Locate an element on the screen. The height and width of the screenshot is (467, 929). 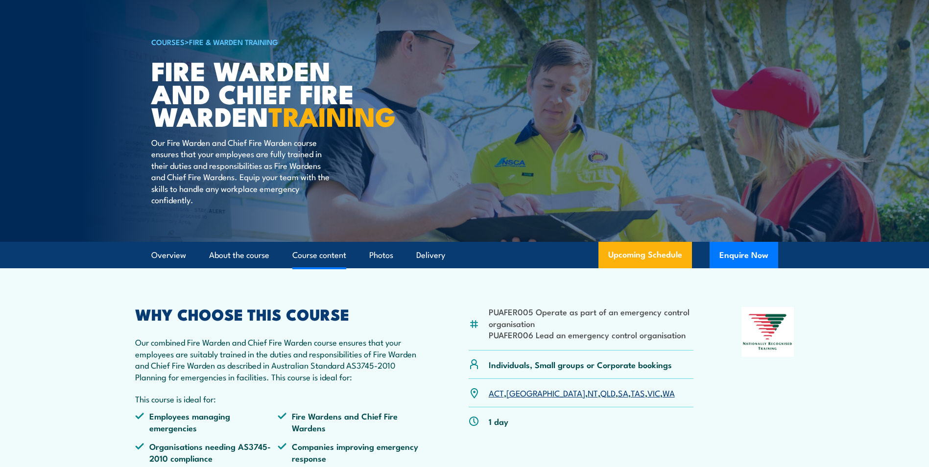
a: About the course is located at coordinates (239, 255).